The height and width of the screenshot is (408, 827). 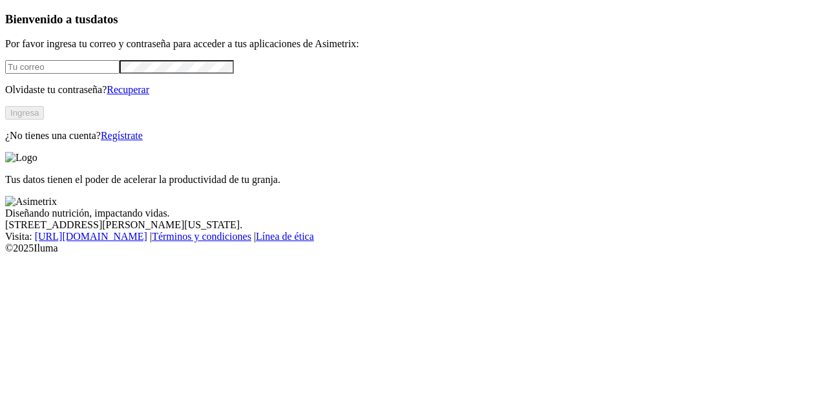 I want to click on div: Diseñando nutrición, impactando vidas., so click(x=414, y=213).